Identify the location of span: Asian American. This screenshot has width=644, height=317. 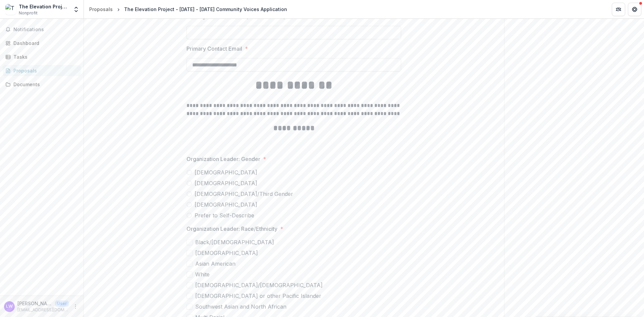
(215, 264).